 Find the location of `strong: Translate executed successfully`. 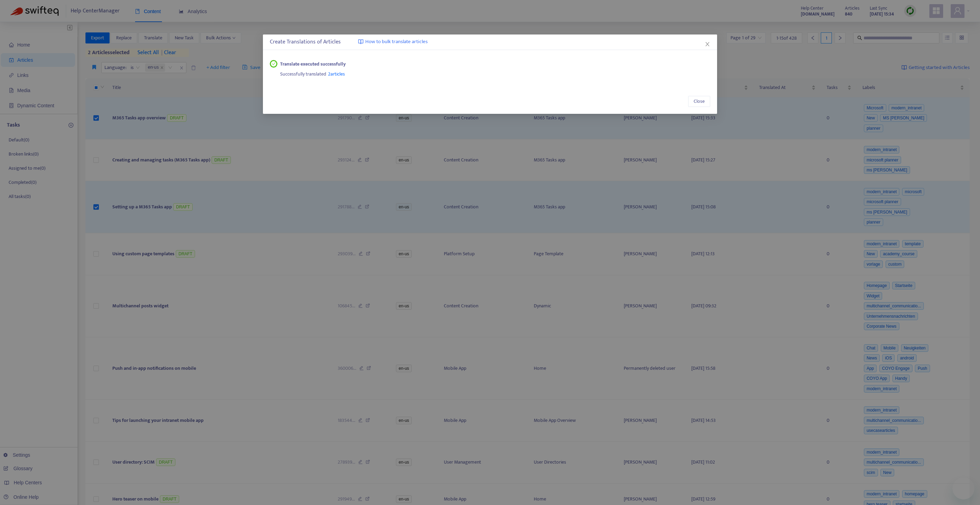

strong: Translate executed successfully is located at coordinates (313, 64).